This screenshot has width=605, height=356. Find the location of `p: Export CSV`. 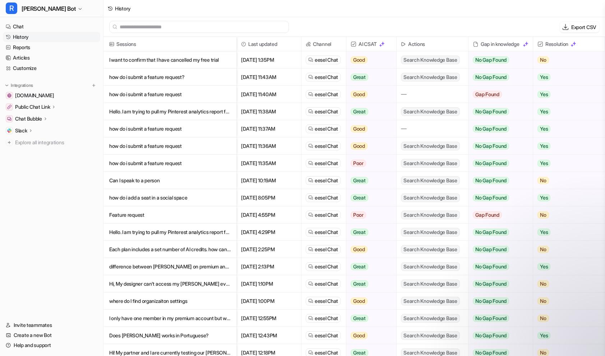

p: Export CSV is located at coordinates (584, 27).